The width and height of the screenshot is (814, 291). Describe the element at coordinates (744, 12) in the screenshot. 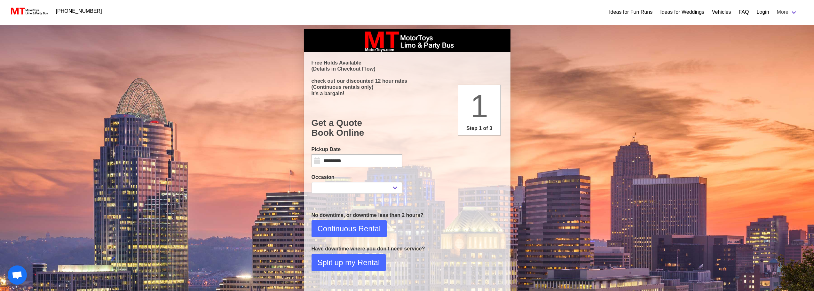

I see `a: FAQ` at that location.